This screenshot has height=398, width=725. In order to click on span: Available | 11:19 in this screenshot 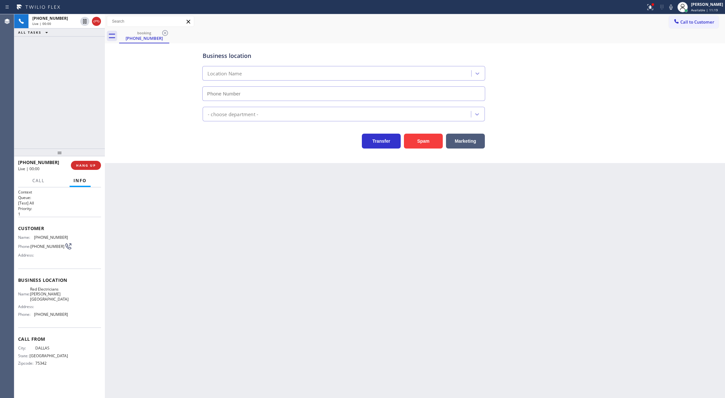, I will do `click(704, 10)`.